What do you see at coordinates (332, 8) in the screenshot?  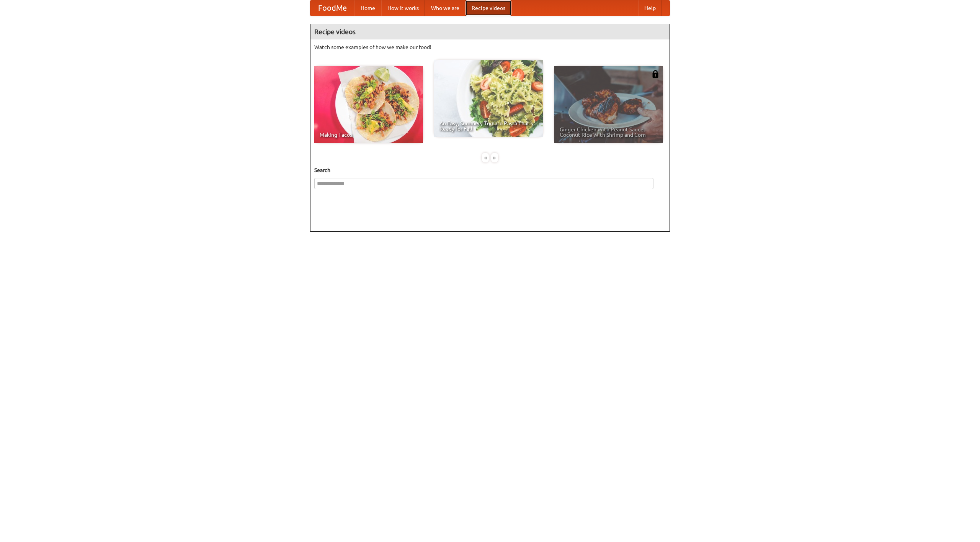 I see `a: FoodMe` at bounding box center [332, 8].